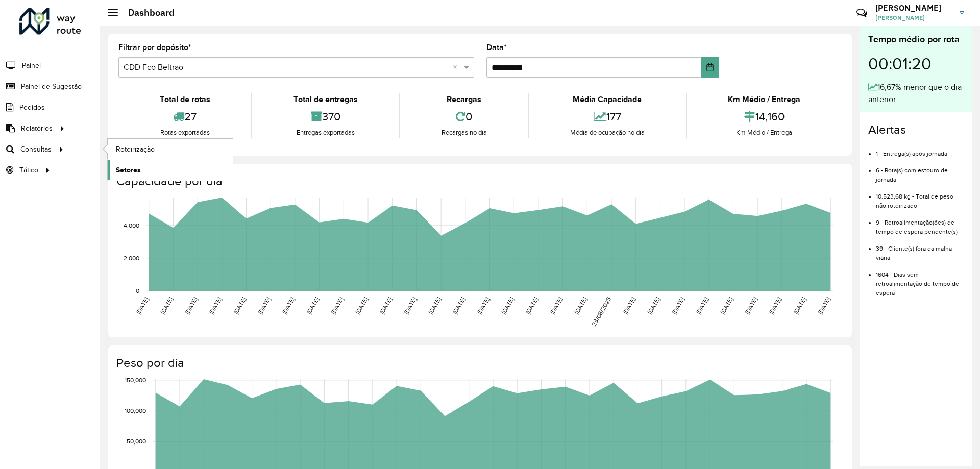 This screenshot has width=980, height=469. What do you see at coordinates (496, 48) in the screenshot?
I see `label: Data` at bounding box center [496, 48].